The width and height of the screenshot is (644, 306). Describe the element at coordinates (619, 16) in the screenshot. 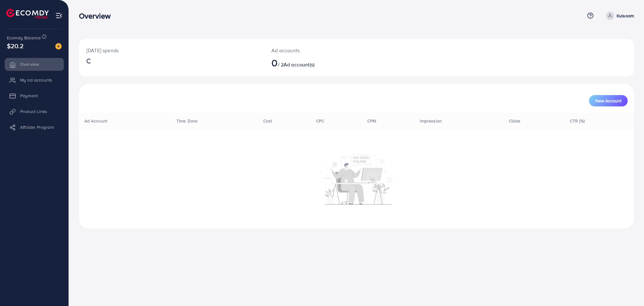

I see `a: Kulsoom` at that location.